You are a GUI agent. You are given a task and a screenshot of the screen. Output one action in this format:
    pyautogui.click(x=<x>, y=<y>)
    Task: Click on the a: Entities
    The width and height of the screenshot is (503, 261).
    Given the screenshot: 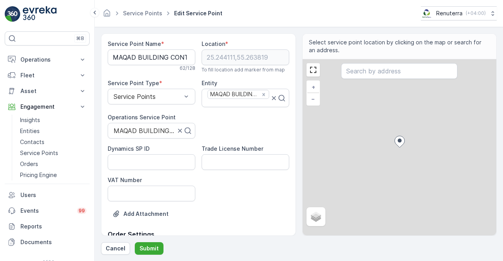 What is the action you would take?
    pyautogui.click(x=53, y=131)
    